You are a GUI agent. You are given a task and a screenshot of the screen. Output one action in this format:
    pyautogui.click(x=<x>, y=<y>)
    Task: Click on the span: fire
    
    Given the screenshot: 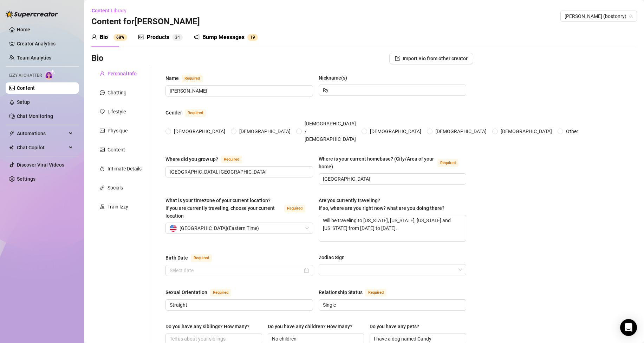 What is the action you would take?
    pyautogui.click(x=102, y=168)
    